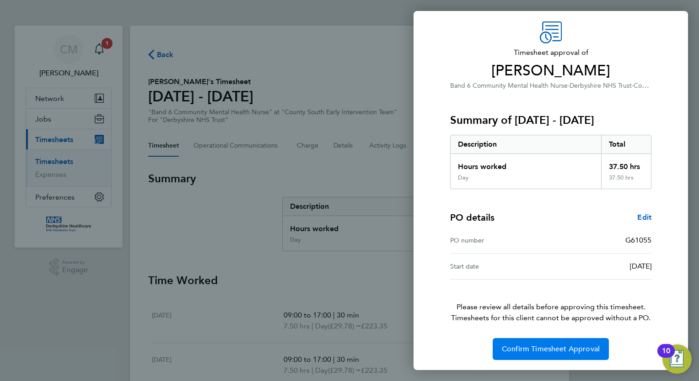 The height and width of the screenshot is (381, 699). I want to click on span: Timesheet approval of, so click(551, 53).